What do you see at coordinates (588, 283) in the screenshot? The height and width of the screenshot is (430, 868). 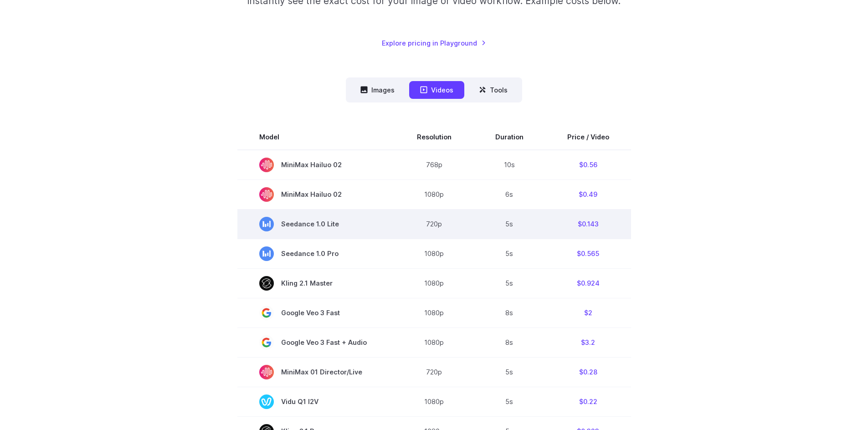 I see `td: $0.924` at bounding box center [588, 283].